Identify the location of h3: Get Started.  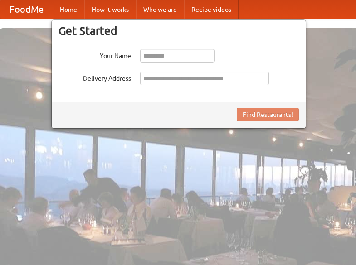
(179, 31).